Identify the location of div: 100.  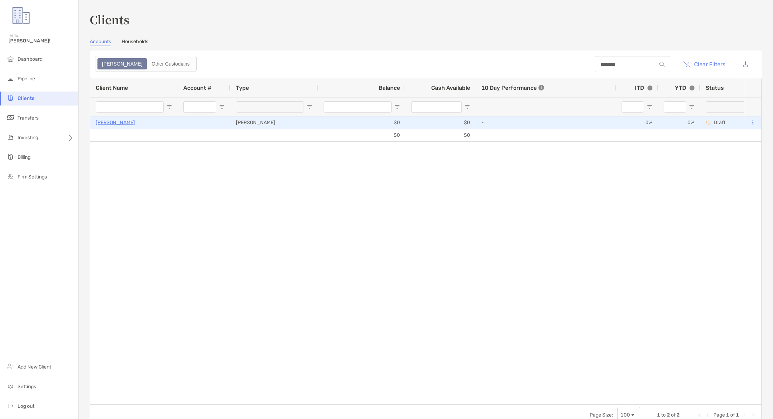
(625, 415).